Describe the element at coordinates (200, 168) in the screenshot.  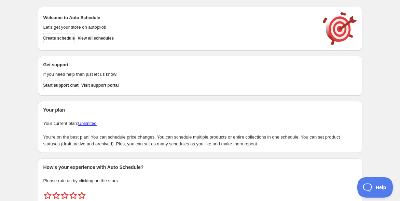
I see `h2: How's your experience with Auto Schedule?` at that location.